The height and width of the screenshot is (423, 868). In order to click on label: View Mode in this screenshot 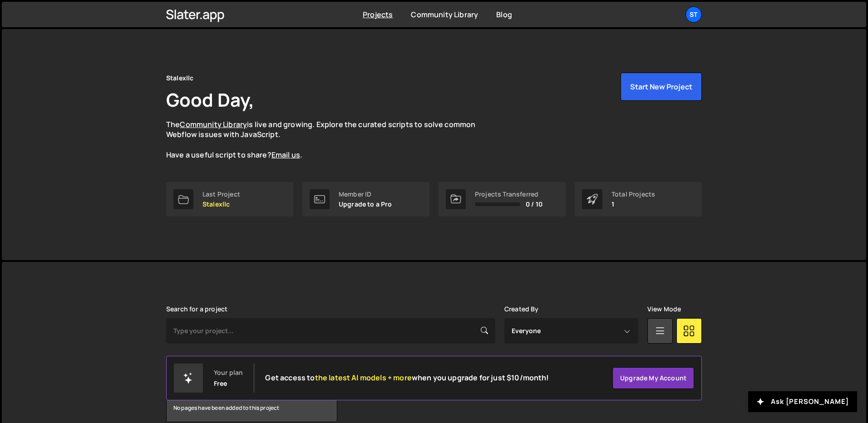, I will do `click(664, 309)`.